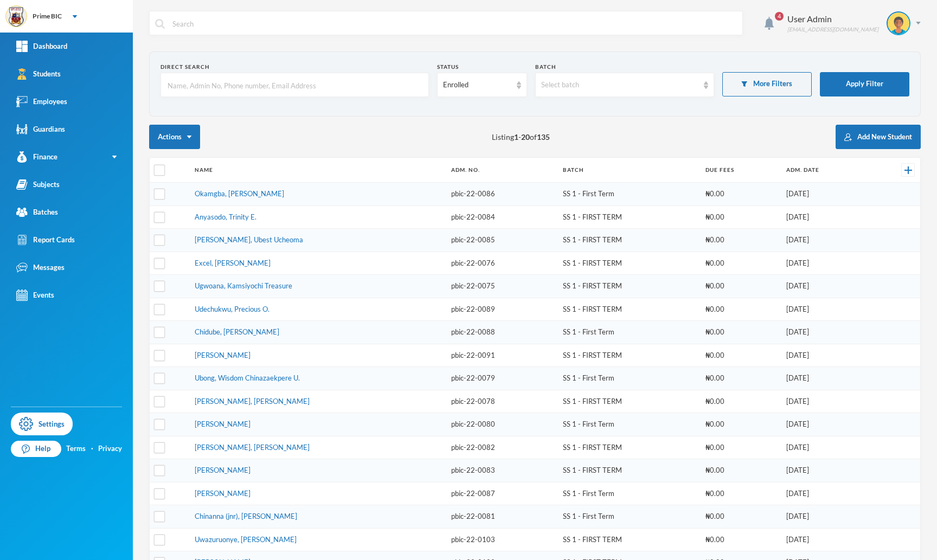 This screenshot has width=937, height=560. I want to click on div: Batches, so click(36, 212).